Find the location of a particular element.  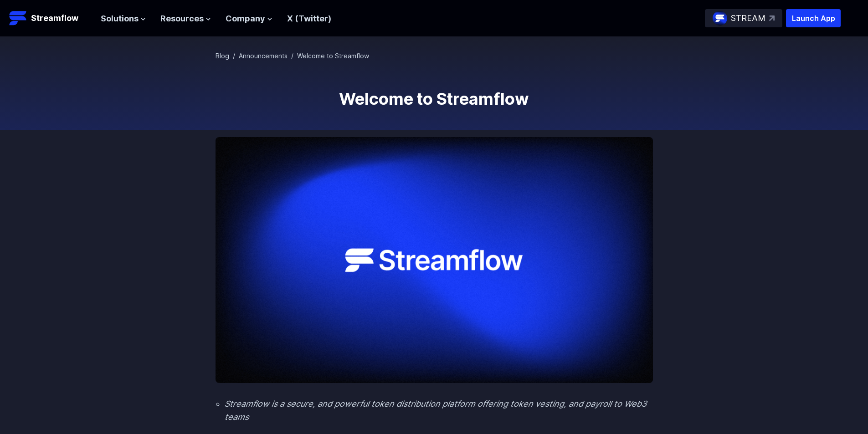

img: top-right-arrow.svg is located at coordinates (772, 18).